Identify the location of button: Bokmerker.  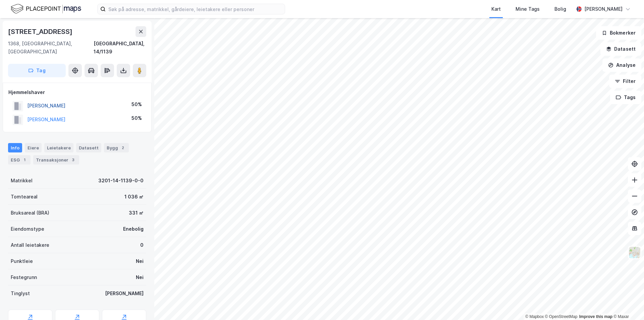
(619, 33).